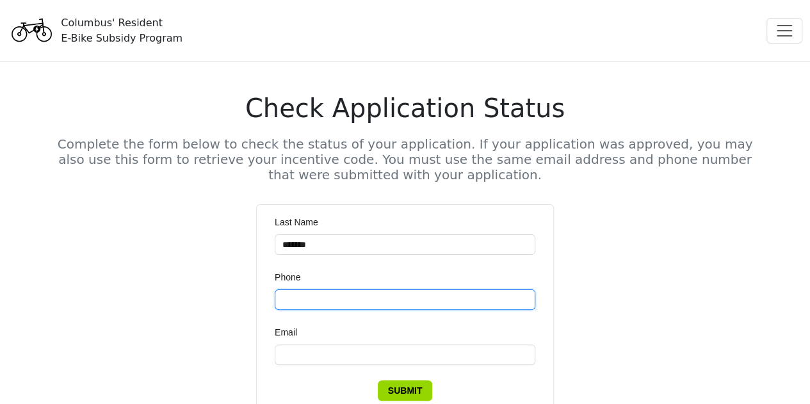 The image size is (810, 404). I want to click on a: Columbus' ResidentE-Bike Subsidy Program, so click(95, 30).